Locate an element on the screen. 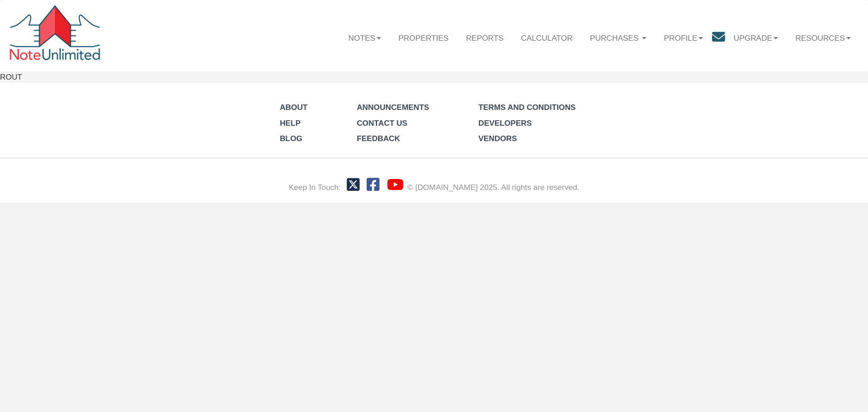 The width and height of the screenshot is (868, 412). a: Announcements is located at coordinates (393, 107).